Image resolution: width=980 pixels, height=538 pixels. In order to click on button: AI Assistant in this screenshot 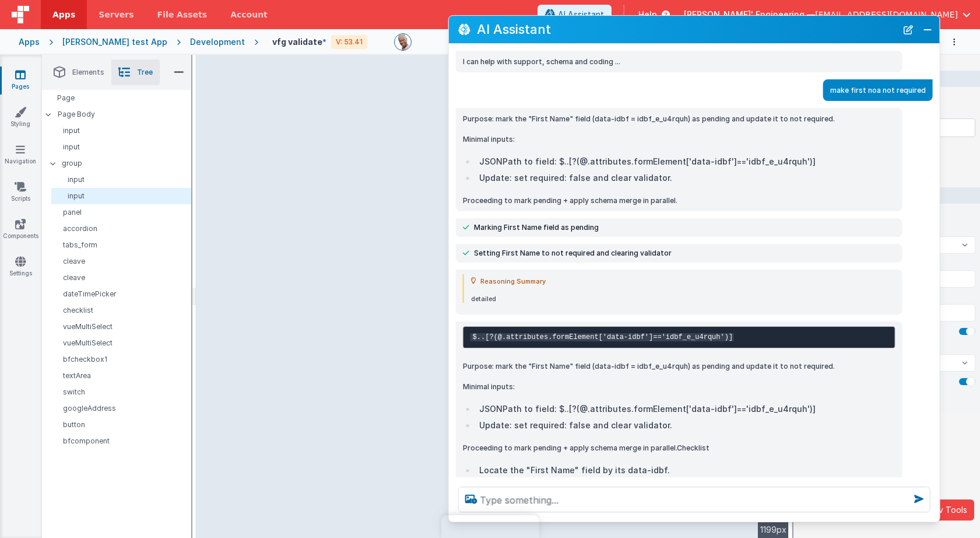, I will do `click(574, 15)`.